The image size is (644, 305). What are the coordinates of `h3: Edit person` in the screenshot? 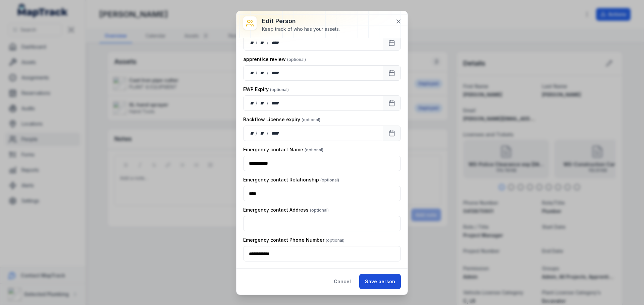 It's located at (301, 21).